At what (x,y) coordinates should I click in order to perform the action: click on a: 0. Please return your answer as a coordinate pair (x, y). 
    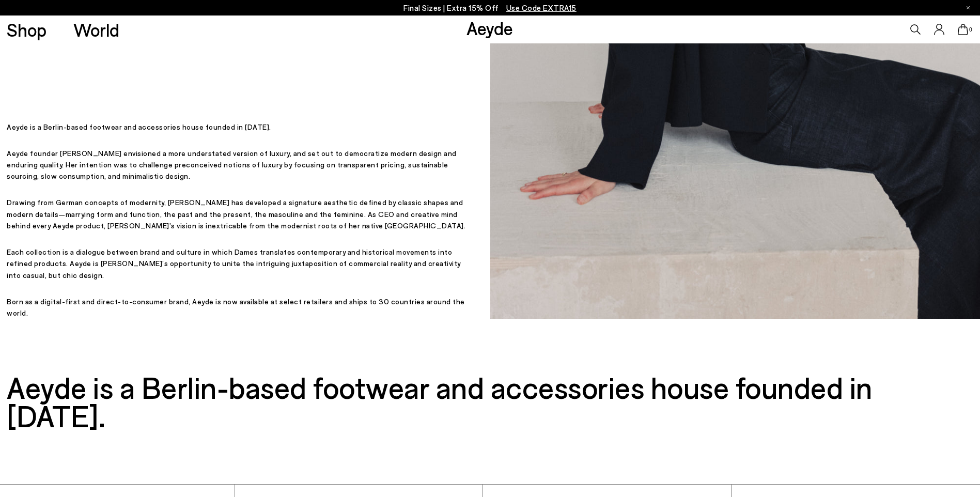
    Looking at the image, I should click on (963, 29).